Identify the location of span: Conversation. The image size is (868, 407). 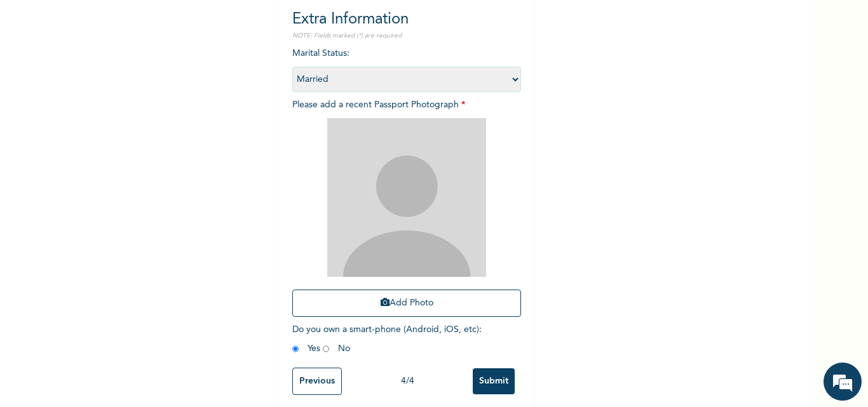
(66, 368).